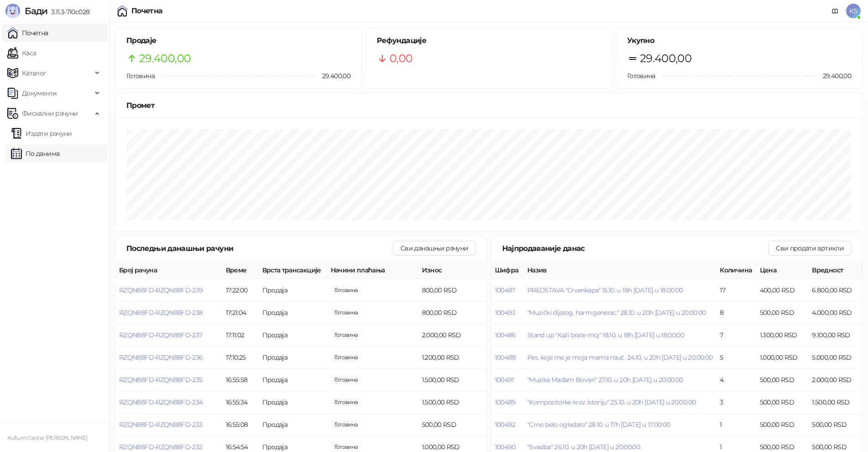 The image size is (868, 452). Describe the element at coordinates (68, 12) in the screenshot. I see `span: 3.11.3-710c028` at that location.